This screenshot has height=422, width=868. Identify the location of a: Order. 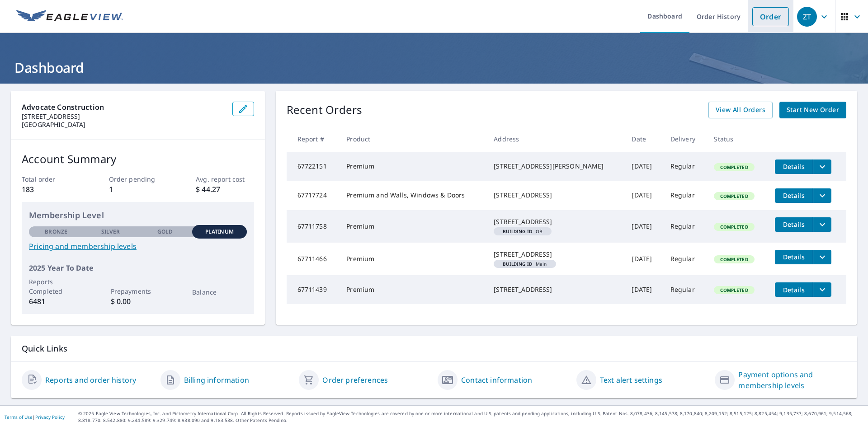
(771, 17).